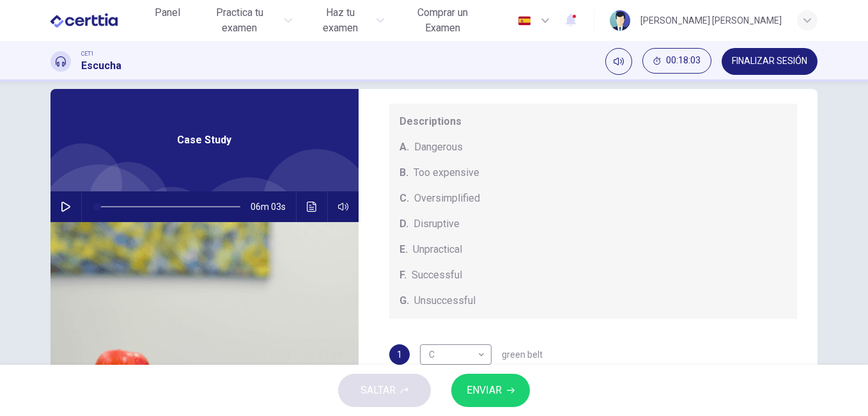 The height and width of the screenshot is (416, 868). Describe the element at coordinates (404, 173) in the screenshot. I see `span: B.` at that location.